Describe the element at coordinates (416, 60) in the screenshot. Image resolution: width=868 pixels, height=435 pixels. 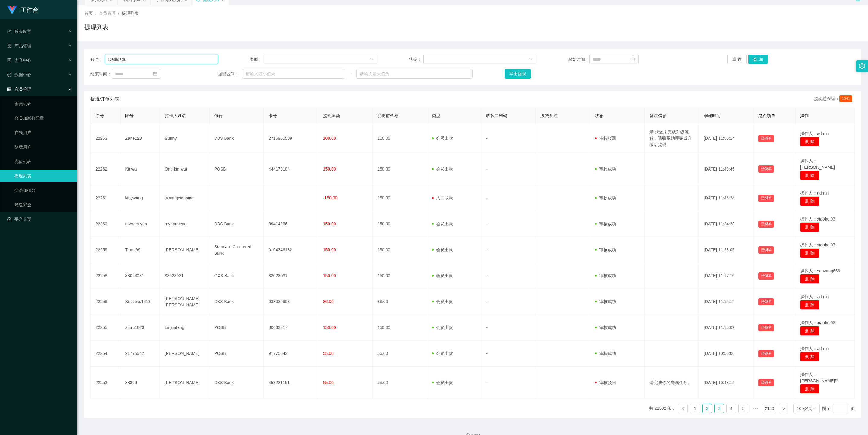
I see `span: 状态：` at that location.